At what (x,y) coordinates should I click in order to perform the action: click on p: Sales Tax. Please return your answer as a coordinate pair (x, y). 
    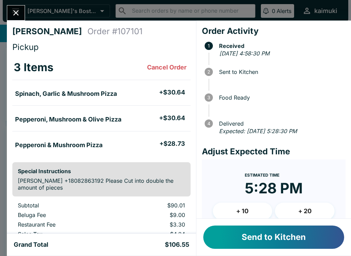
    Looking at the image, I should click on (63, 234).